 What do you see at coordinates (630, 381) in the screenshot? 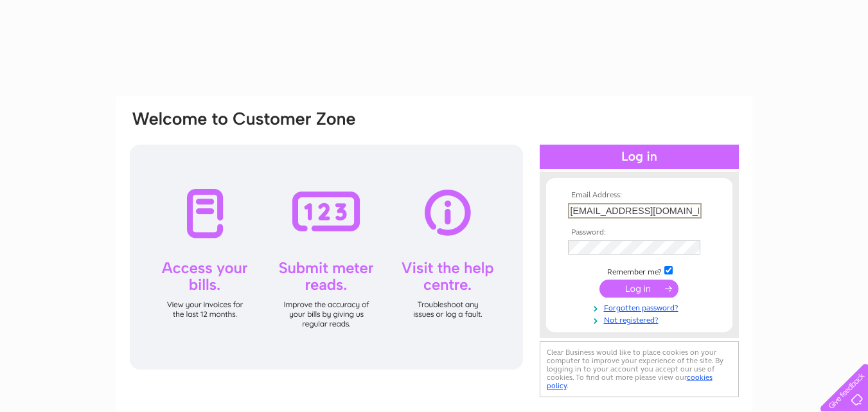
I see `a: cookies policy` at bounding box center [630, 381].